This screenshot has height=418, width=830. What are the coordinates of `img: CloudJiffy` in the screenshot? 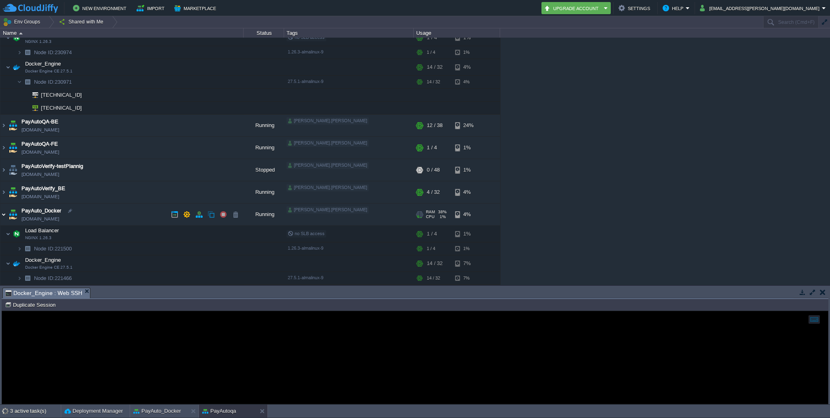 It's located at (30, 8).